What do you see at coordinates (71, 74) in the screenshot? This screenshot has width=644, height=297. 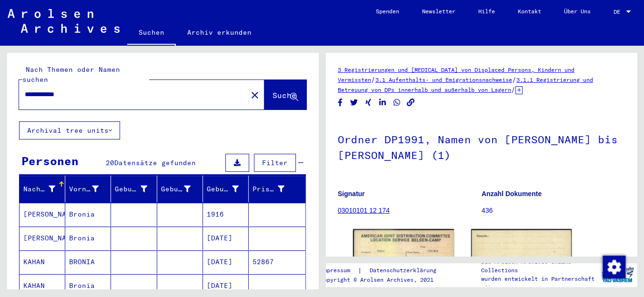 I see `mat-label: Nach Themen oder Namen suchen` at bounding box center [71, 74].